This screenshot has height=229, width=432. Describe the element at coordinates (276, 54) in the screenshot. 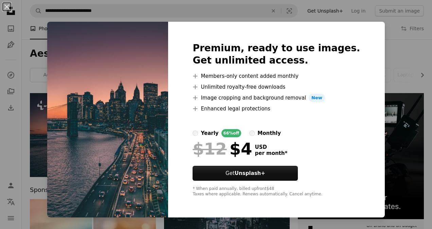

I see `h2: Premium, ready to use images. Get unlimited access.` at that location.